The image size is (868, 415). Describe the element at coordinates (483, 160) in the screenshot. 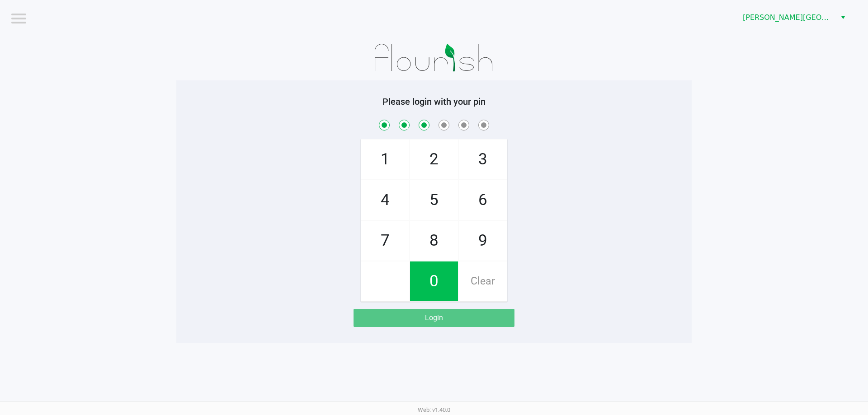

I see `span: 3` at that location.